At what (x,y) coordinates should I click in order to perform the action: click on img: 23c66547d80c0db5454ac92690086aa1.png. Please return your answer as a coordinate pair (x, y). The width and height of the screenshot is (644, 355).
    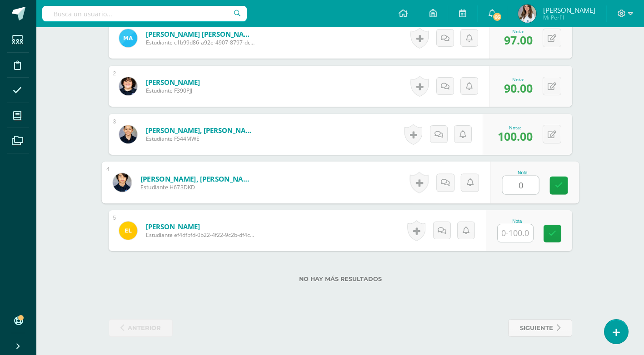
    Looking at the image, I should click on (128, 135).